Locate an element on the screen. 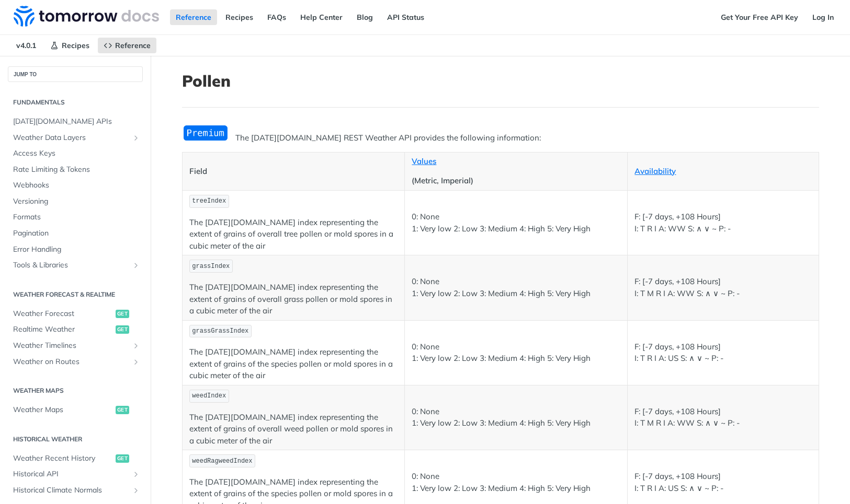 The height and width of the screenshot is (504, 850). span: Historical Climate Normals is located at coordinates (71, 491).